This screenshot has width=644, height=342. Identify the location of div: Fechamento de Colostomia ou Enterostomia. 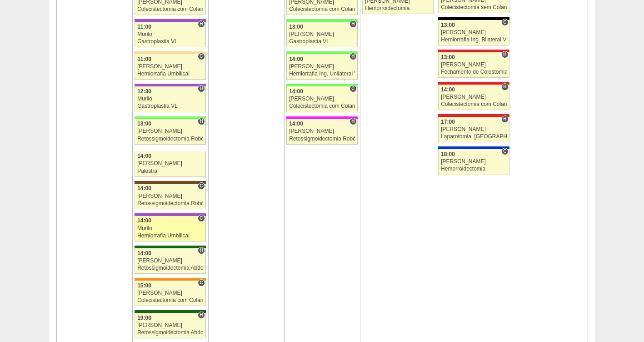
(474, 72).